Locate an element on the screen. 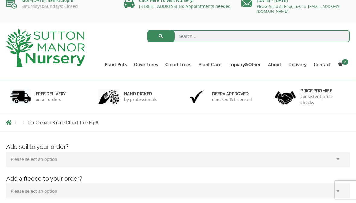  a: Delivery is located at coordinates (297, 65).